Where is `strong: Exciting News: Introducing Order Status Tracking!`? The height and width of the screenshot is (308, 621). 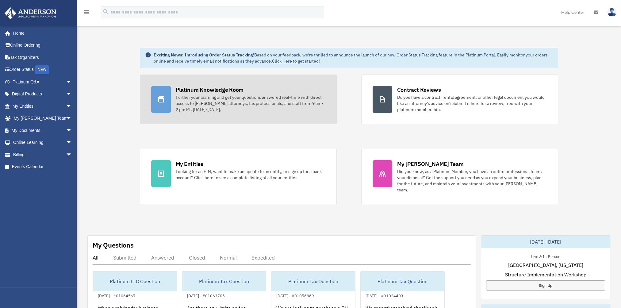
strong: Exciting News: Introducing Order Status Tracking! is located at coordinates (204, 55).